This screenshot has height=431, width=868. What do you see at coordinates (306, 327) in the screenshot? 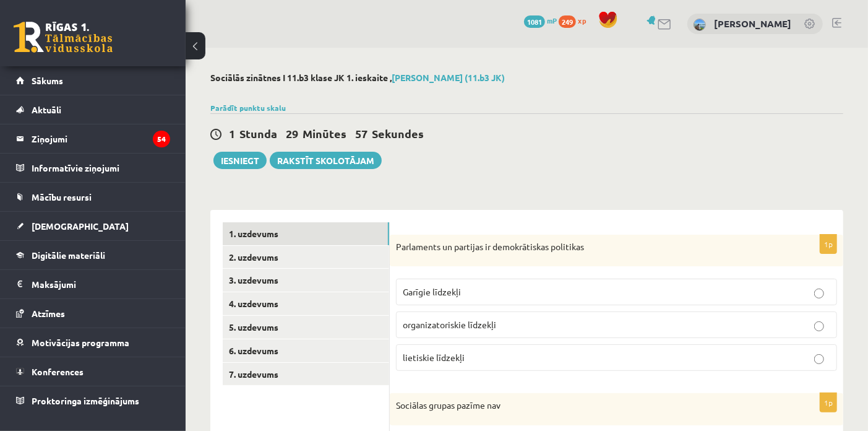
I see `a: 5. uzdevums` at bounding box center [306, 327].